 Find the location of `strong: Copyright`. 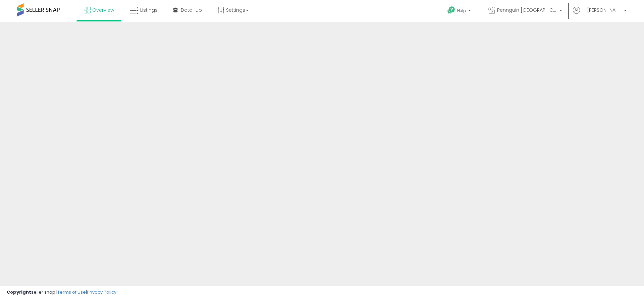

strong: Copyright is located at coordinates (19, 292).